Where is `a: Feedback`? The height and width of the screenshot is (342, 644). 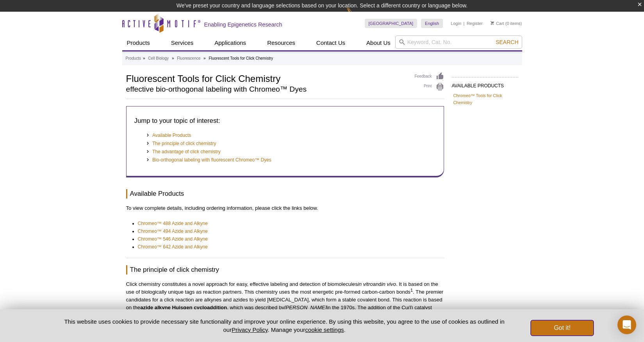
a: Feedback is located at coordinates (429, 77).